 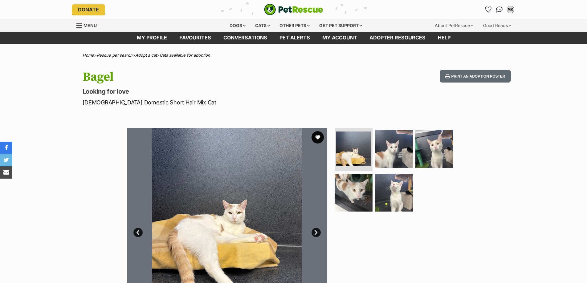 I want to click on a: Menu, so click(x=89, y=25).